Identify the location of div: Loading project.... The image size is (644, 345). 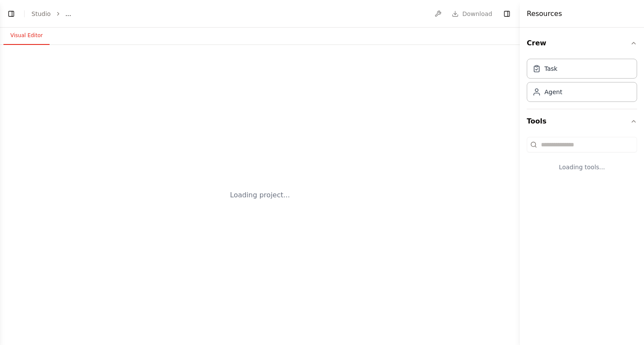
(260, 195).